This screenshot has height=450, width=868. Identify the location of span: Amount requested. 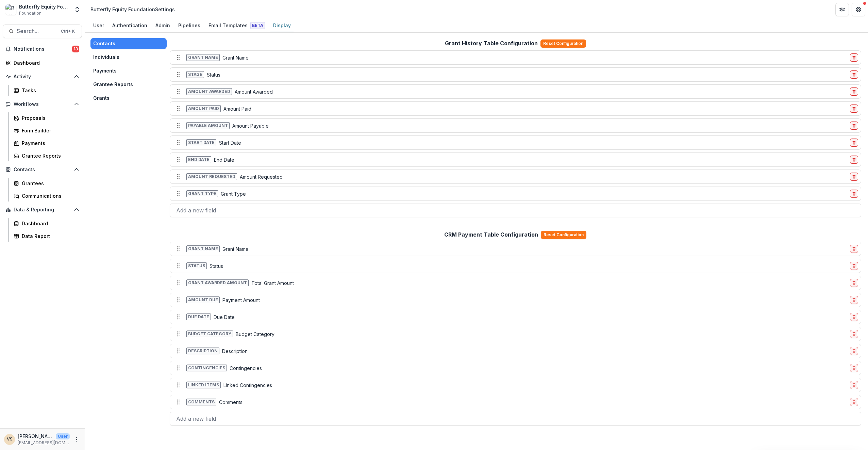
(211, 177).